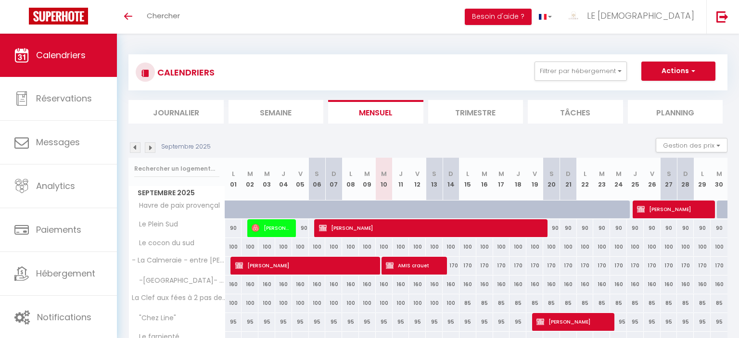  What do you see at coordinates (581, 71) in the screenshot?
I see `button: Filtrer par hébergement` at bounding box center [581, 71].